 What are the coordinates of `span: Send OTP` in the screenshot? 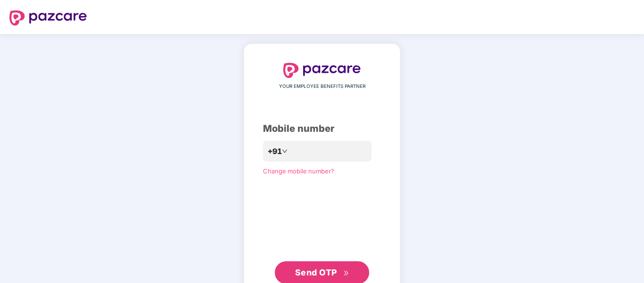 It's located at (316, 272).